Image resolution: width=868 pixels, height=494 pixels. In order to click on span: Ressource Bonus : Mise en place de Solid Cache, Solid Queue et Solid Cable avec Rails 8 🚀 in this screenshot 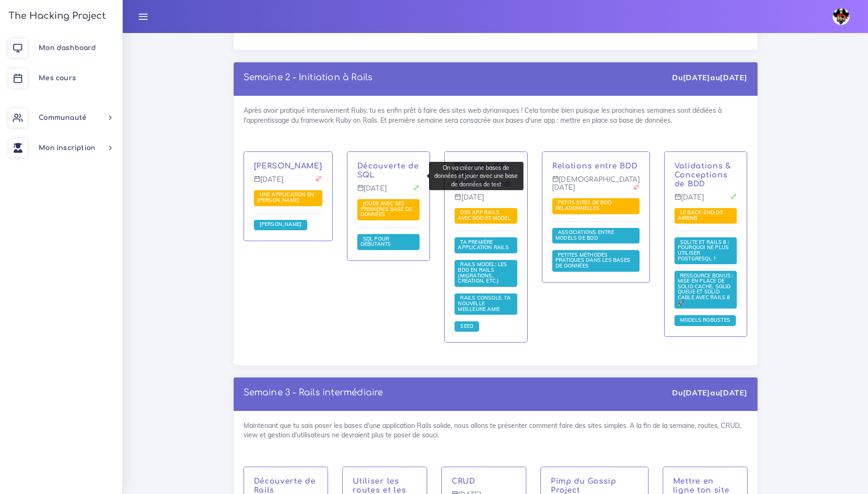, I will do `click(706, 289)`.